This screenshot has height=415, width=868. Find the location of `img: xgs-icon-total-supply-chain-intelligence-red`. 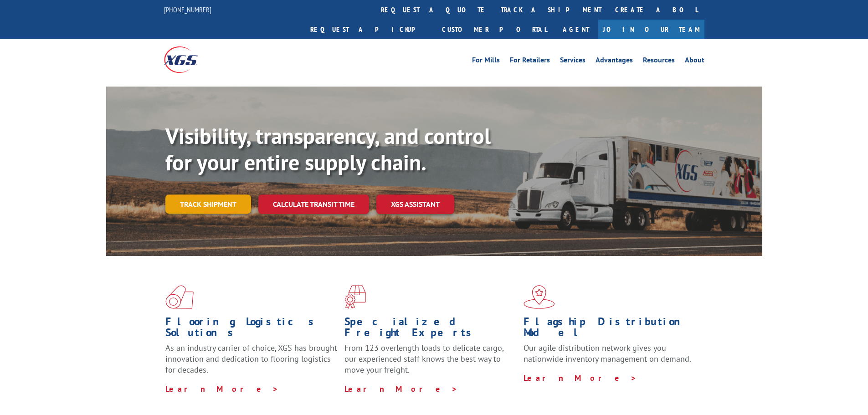

img: xgs-icon-total-supply-chain-intelligence-red is located at coordinates (179, 297).